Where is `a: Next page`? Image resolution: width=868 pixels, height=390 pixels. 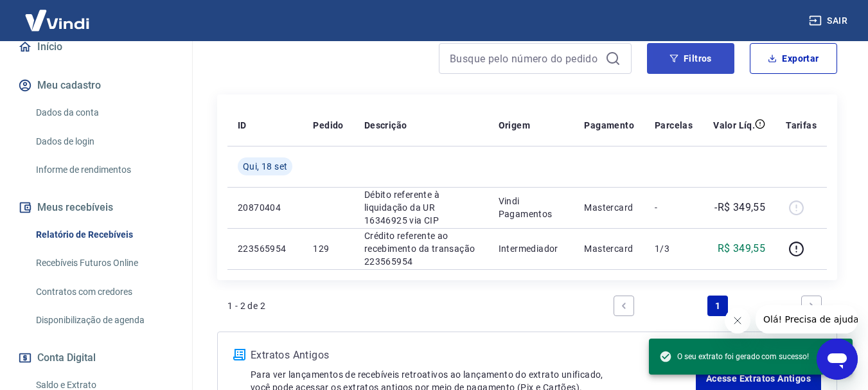
a: Next page is located at coordinates (812, 306).